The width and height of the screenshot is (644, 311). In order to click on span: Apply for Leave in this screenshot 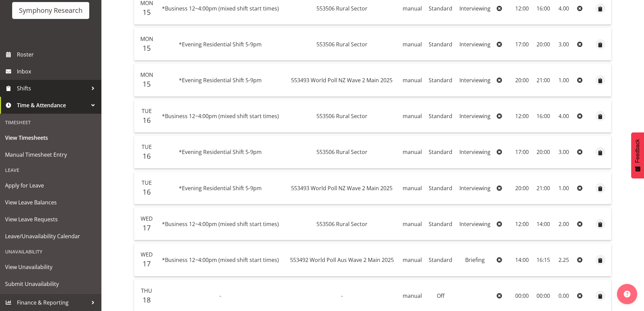, I will do `click(51, 185)`.